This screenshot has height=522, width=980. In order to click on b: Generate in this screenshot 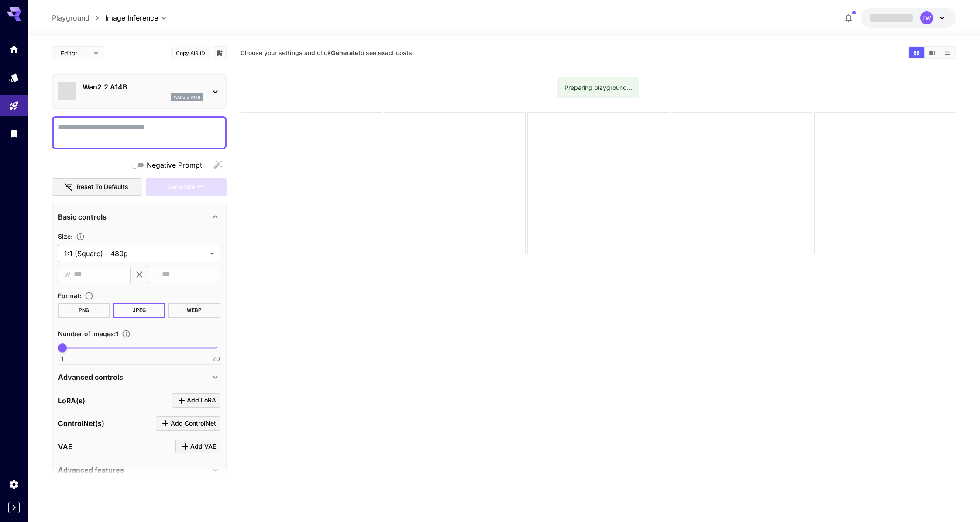, I will do `click(344, 52)`.